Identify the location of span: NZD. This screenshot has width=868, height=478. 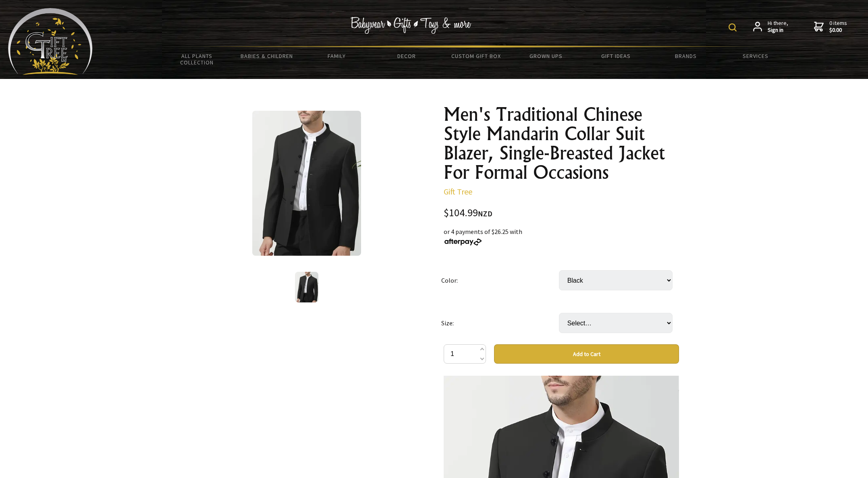
(485, 213).